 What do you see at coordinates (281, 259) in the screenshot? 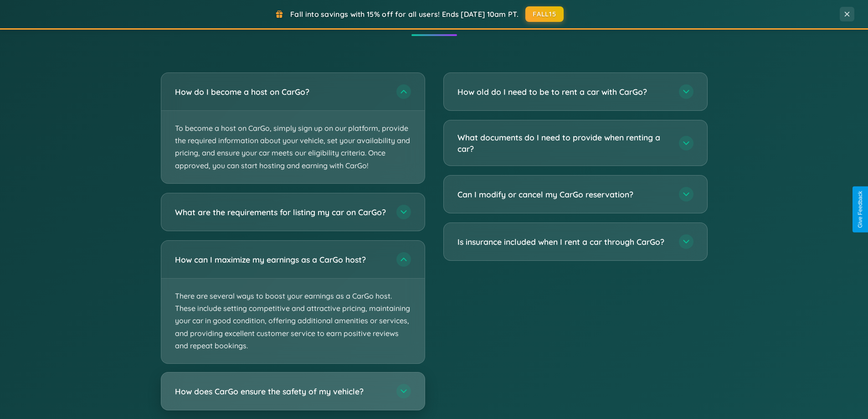
I see `h3: How can I maximize my earnings as a CarGo host?` at bounding box center [281, 259].